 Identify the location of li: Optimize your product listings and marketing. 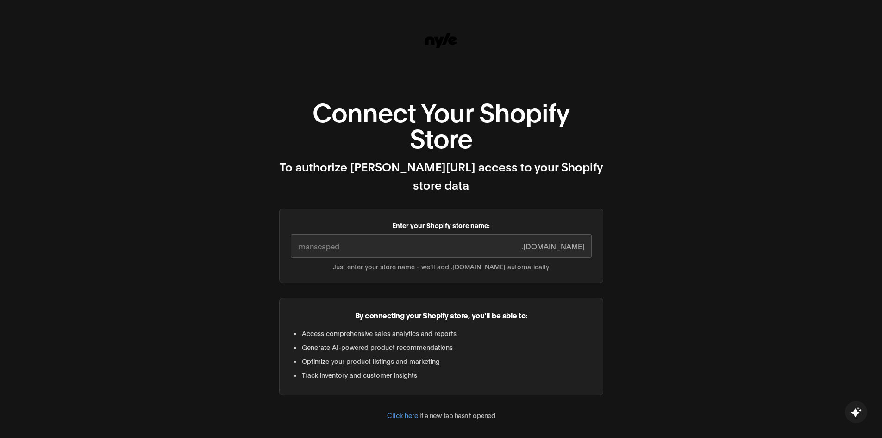
(447, 361).